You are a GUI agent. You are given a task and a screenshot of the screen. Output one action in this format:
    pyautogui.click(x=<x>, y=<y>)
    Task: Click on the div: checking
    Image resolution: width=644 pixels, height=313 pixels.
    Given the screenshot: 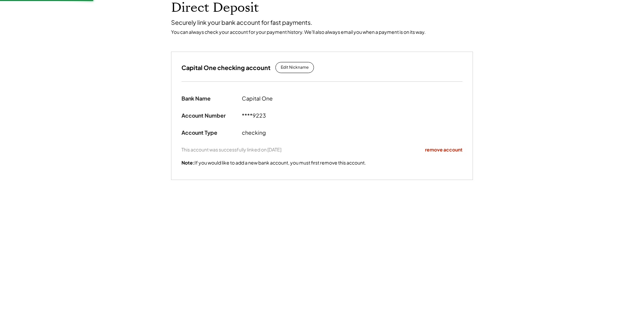 What is the action you would take?
    pyautogui.click(x=282, y=133)
    